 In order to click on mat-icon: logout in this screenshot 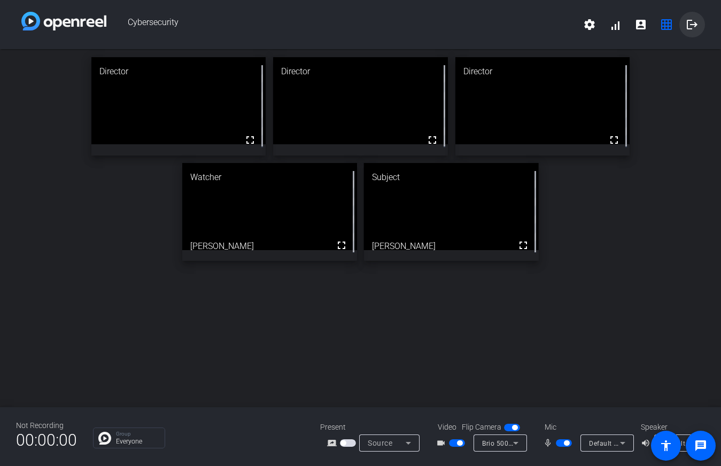, I will do `click(692, 25)`.